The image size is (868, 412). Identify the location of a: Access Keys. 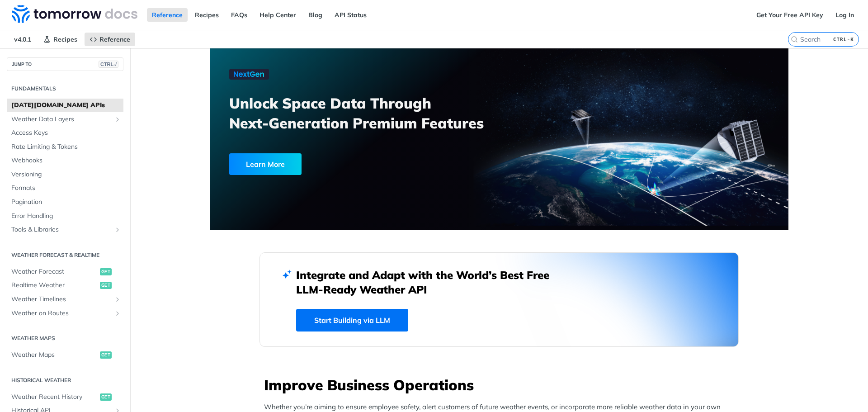
(65, 133).